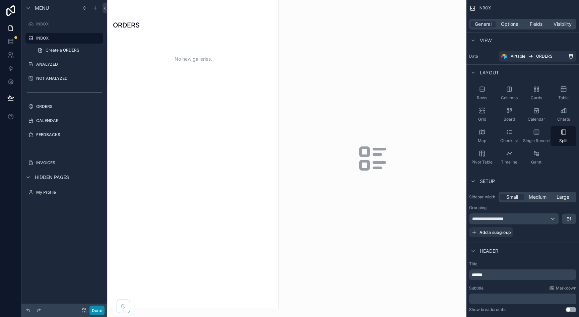 The height and width of the screenshot is (317, 579). What do you see at coordinates (482, 136) in the screenshot?
I see `button: Map` at bounding box center [482, 136].